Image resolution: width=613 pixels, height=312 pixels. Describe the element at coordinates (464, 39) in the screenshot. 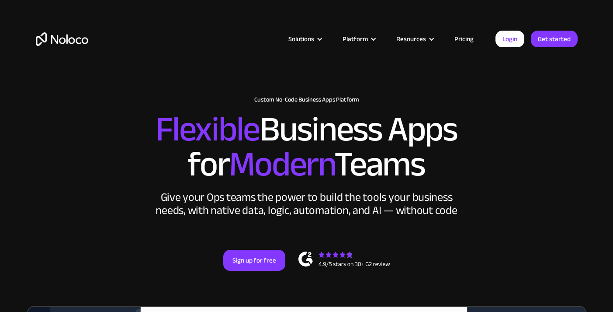

I see `a: Pricing` at that location.